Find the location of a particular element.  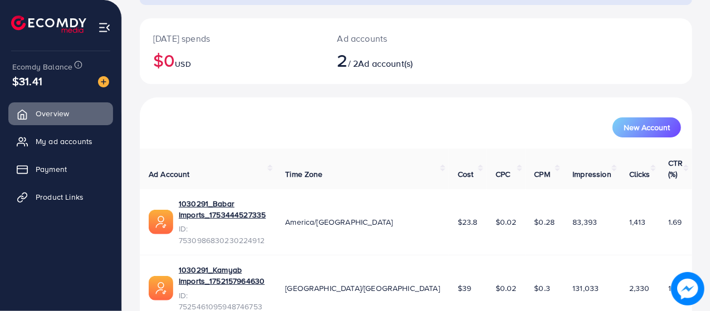

span: USD is located at coordinates (183, 64).